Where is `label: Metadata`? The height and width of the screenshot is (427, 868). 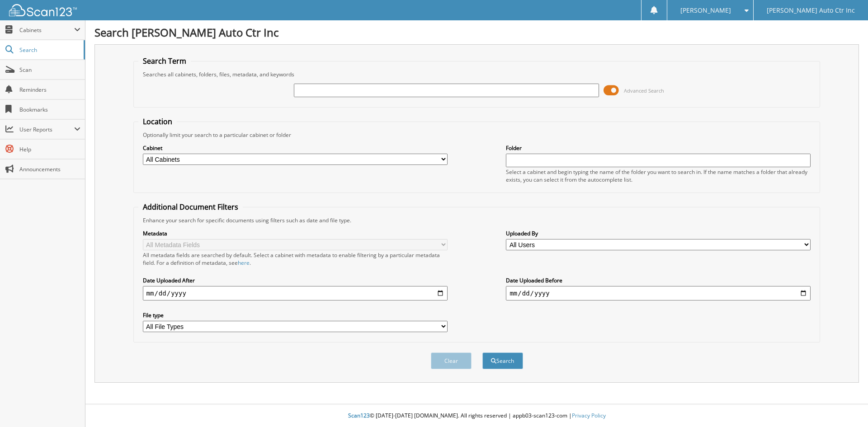
label: Metadata is located at coordinates (295, 233).